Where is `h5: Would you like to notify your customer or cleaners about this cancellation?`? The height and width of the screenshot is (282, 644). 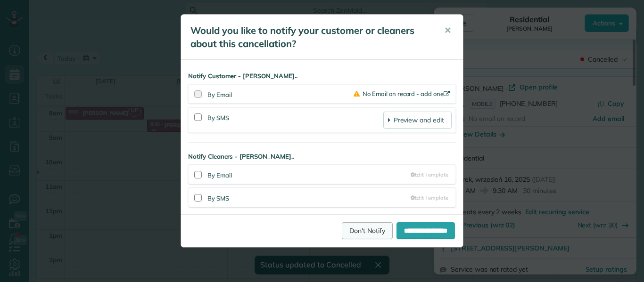
h5: Would you like to notify your customer or cleaners about this cancellation? is located at coordinates (310, 37).